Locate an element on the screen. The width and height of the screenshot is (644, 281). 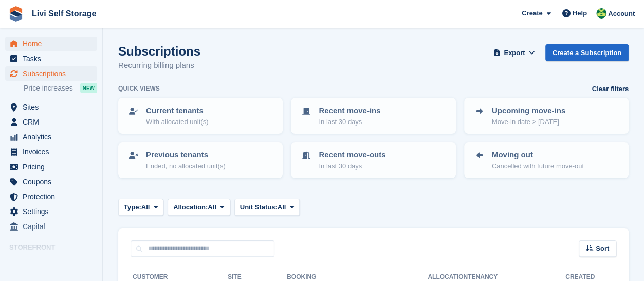
a: Recent move-ins In last 30 days is located at coordinates (373, 116).